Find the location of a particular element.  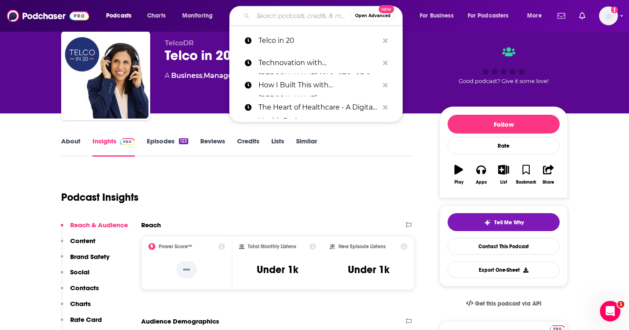

p: The Heart of Healthcare - A Digital Health Podcast is located at coordinates (318, 107).